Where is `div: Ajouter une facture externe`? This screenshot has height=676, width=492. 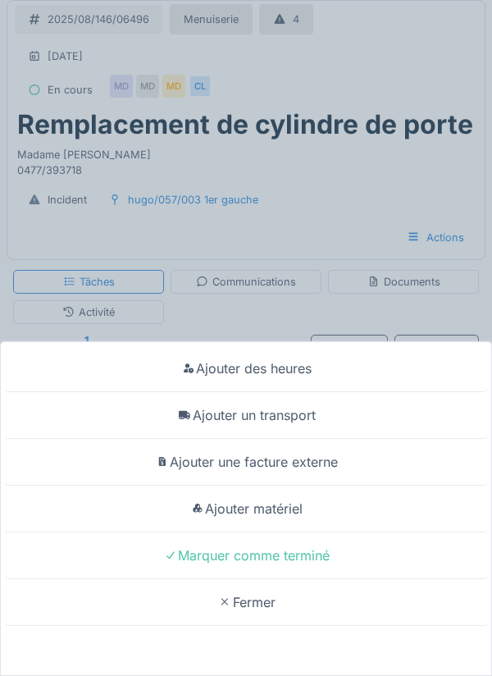
div: Ajouter une facture externe is located at coordinates (246, 462).